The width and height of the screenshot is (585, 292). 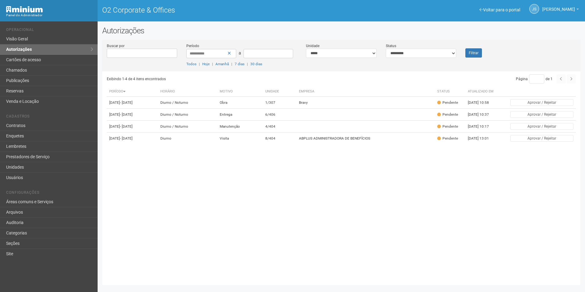 I want to click on th: Empresa, so click(x=366, y=92).